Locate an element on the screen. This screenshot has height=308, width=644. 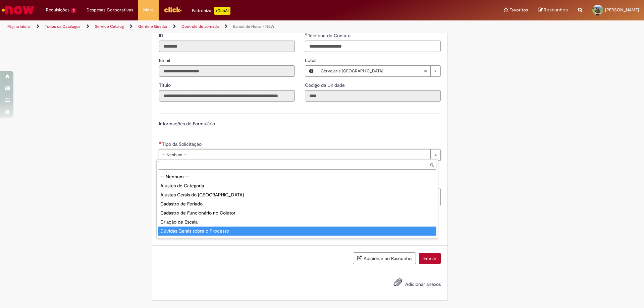
div: Cadastro de Funcionário no Coletor is located at coordinates (297, 212).